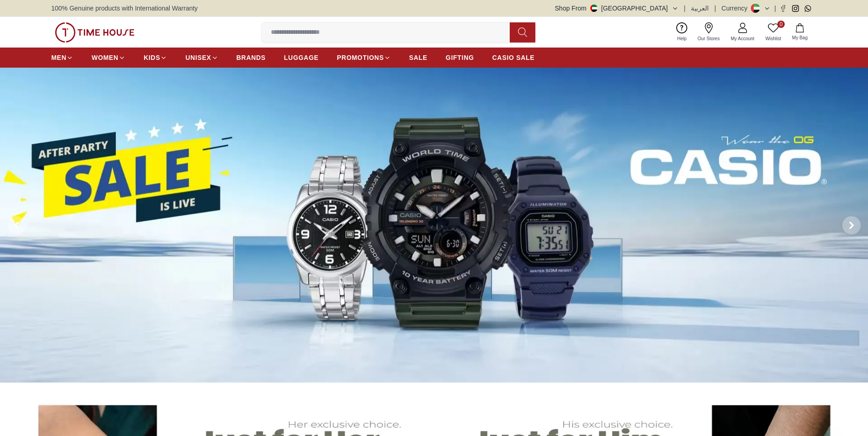  What do you see at coordinates (682, 38) in the screenshot?
I see `span: Help` at bounding box center [682, 38].